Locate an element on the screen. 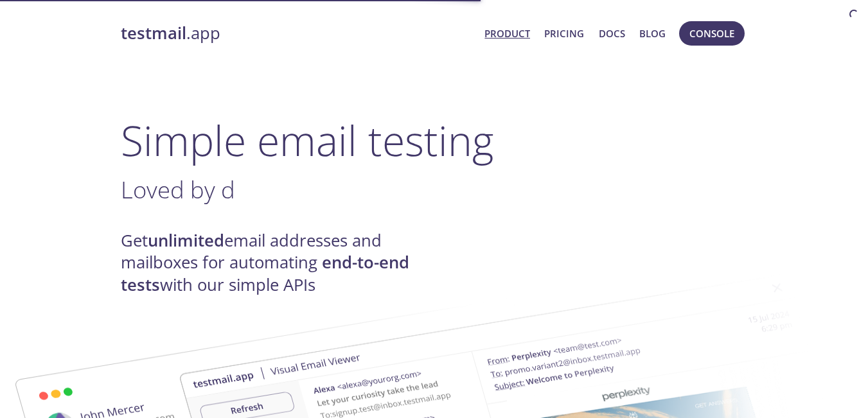  button: Console is located at coordinates (712, 33).